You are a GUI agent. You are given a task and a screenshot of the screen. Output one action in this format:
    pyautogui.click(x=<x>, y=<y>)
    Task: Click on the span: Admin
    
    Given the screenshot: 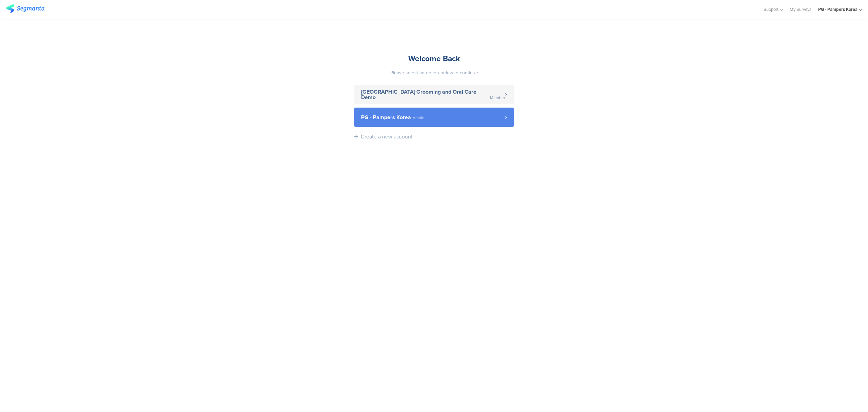 What is the action you would take?
    pyautogui.click(x=419, y=118)
    